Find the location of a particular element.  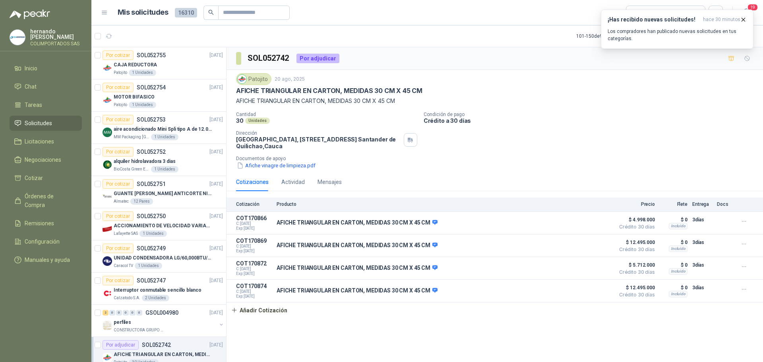

a: Cotizar is located at coordinates (46, 178).